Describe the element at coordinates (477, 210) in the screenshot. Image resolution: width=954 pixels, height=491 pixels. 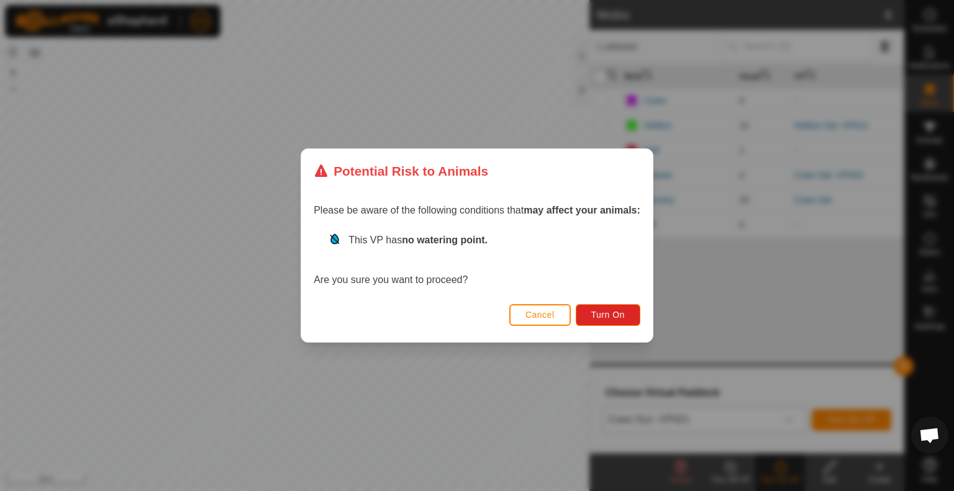
I see `span: Please be aware of the following conditions that` at that location.